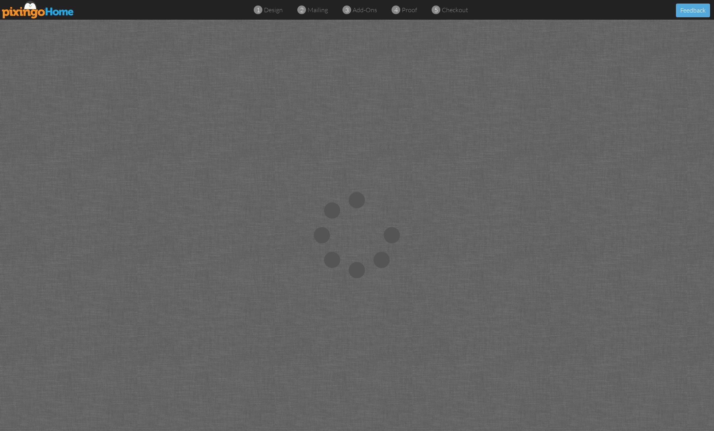 The width and height of the screenshot is (714, 431). Describe the element at coordinates (436, 10) in the screenshot. I see `span: 5` at that location.